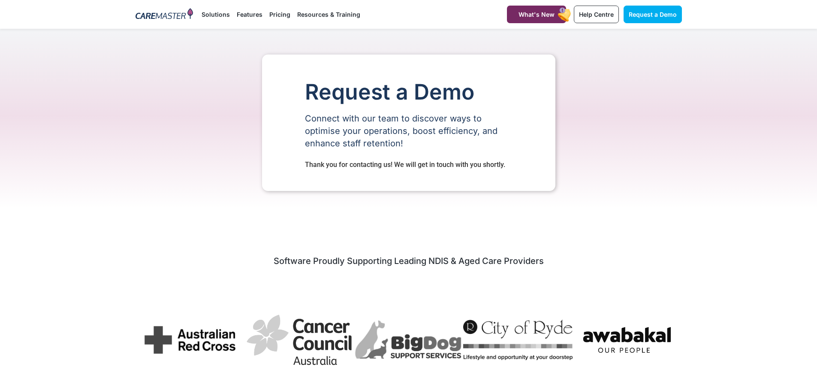  Describe the element at coordinates (736, 340) in the screenshot. I see `img: Community Accessability - CareMaster NDIS software: a management system for care Support, well-be...` at that location.